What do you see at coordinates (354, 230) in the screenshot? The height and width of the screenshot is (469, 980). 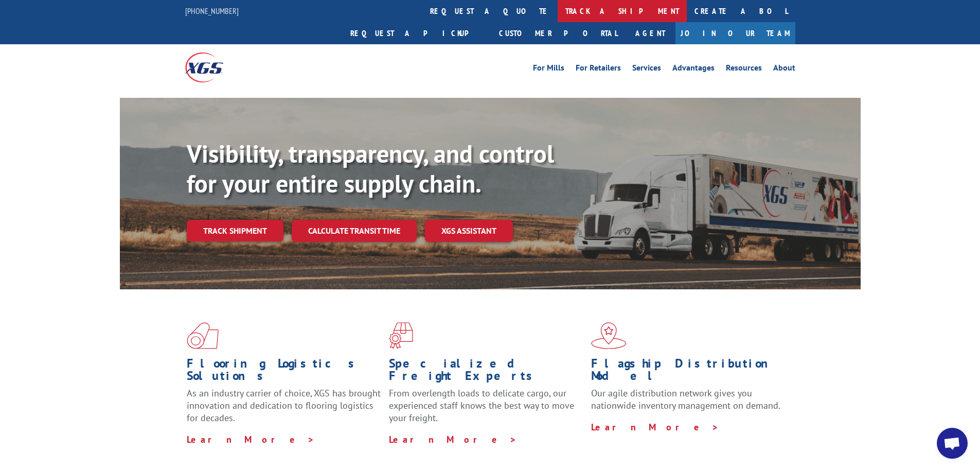 I see `a: Calculate transit time` at bounding box center [354, 230].